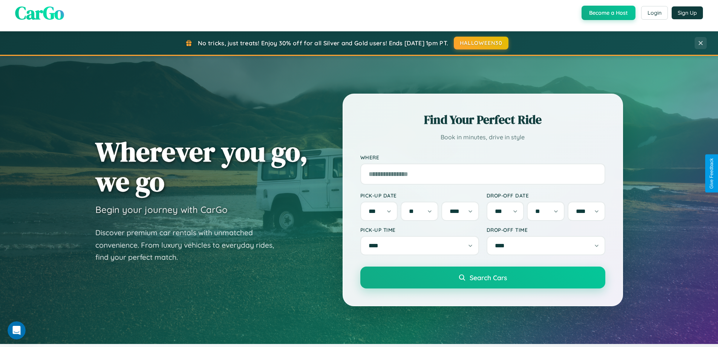  What do you see at coordinates (483, 157) in the screenshot?
I see `label: Where` at bounding box center [483, 157].